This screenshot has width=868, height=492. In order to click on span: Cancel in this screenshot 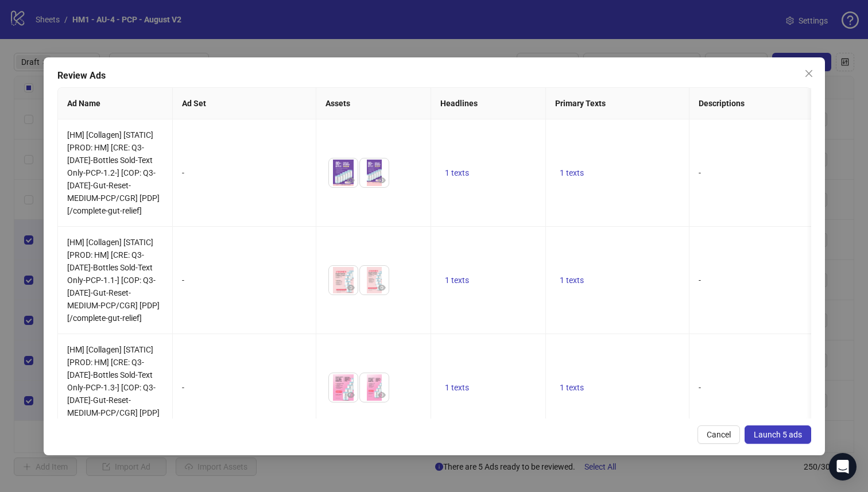, I will do `click(718, 434)`.